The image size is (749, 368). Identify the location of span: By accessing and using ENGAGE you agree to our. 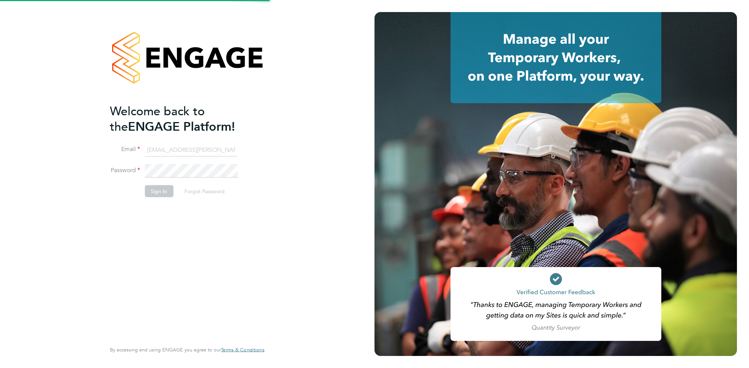
(187, 349).